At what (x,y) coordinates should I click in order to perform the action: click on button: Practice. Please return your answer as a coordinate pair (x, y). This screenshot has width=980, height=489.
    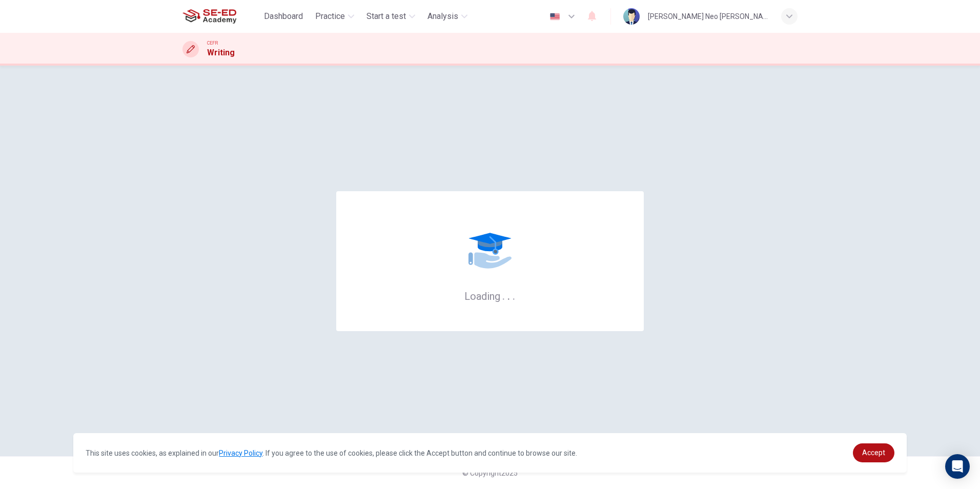
    Looking at the image, I should click on (334, 17).